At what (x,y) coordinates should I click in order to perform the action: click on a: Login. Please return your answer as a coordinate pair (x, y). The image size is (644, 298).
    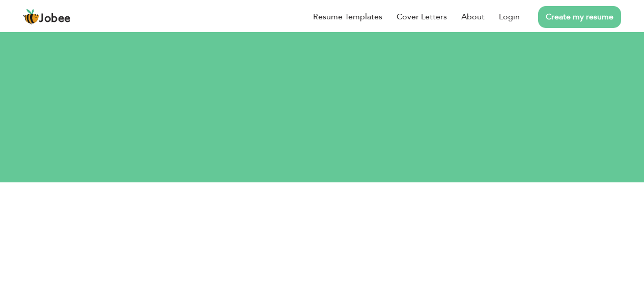
    Looking at the image, I should click on (509, 17).